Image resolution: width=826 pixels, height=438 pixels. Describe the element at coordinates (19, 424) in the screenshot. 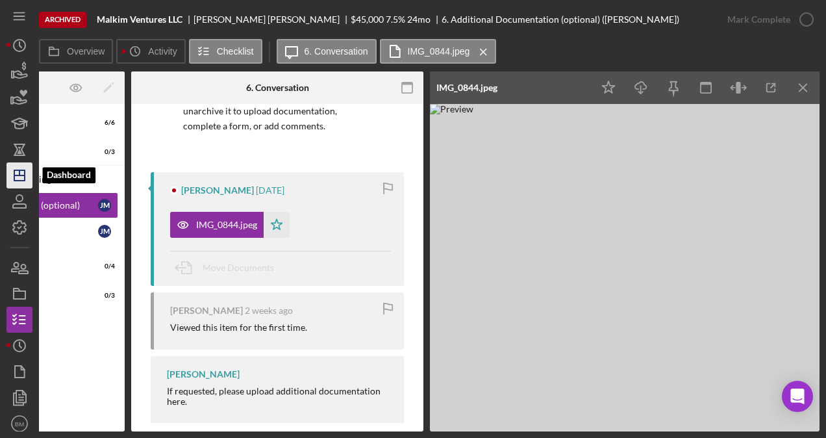

I see `text: BM` at that location.